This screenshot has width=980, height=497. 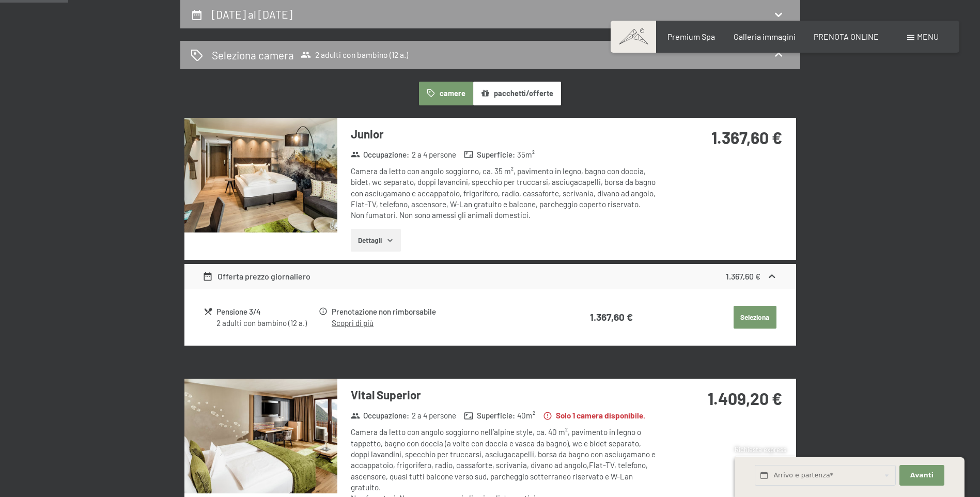 What do you see at coordinates (921, 475) in the screenshot?
I see `button: Avanti` at bounding box center [921, 475].